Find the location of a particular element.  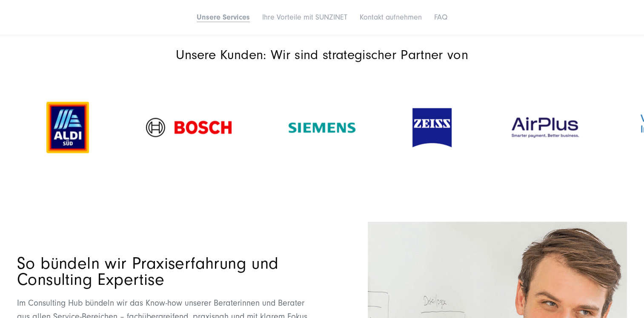

p: Unsere Kunden: Wir sind strategischer Partner von is located at coordinates (322, 55).